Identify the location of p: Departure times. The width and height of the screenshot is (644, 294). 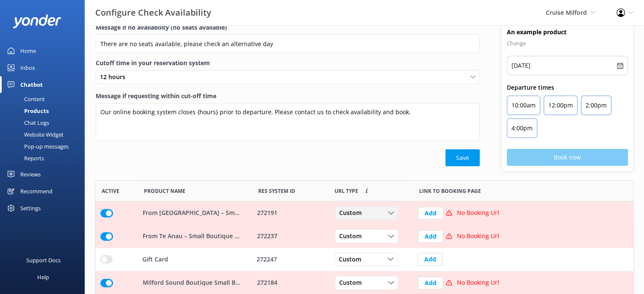
(567, 87).